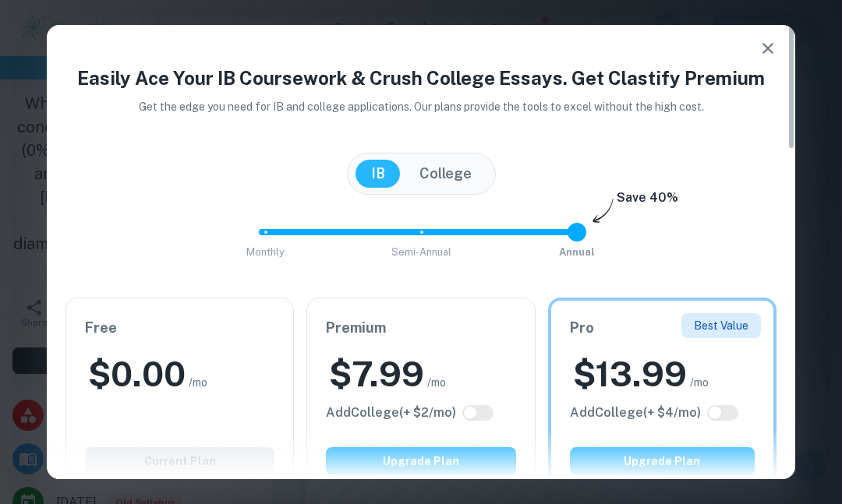  I want to click on h6: Free, so click(179, 328).